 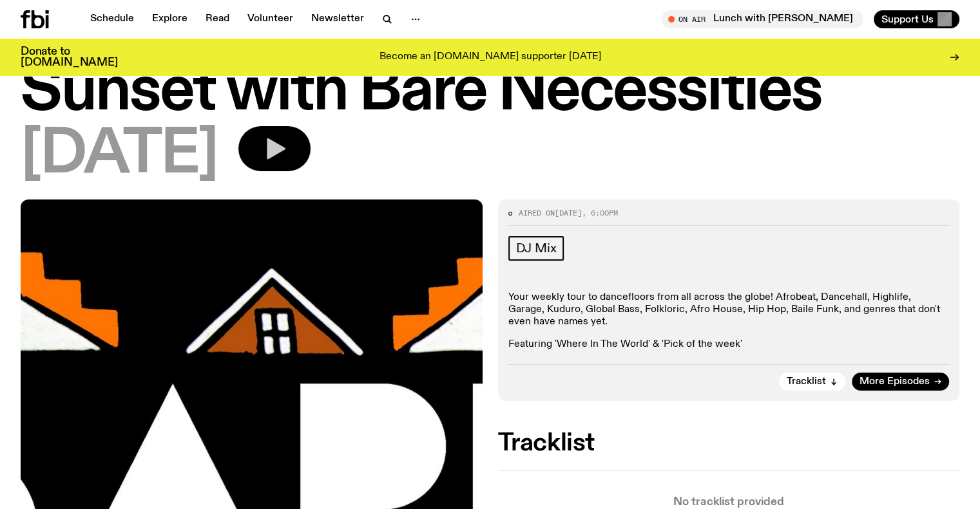 What do you see at coordinates (338, 19) in the screenshot?
I see `a: Newsletter` at bounding box center [338, 19].